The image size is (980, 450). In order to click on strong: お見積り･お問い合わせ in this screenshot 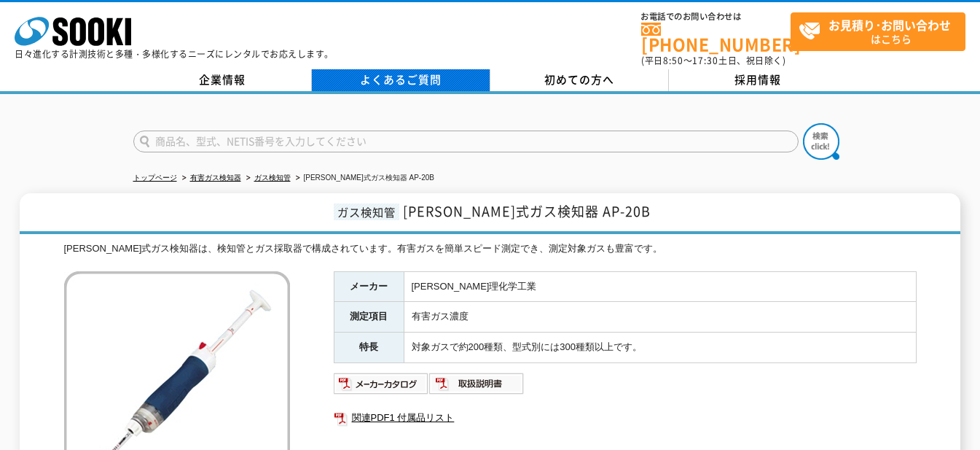, I will do `click(890, 25)`.